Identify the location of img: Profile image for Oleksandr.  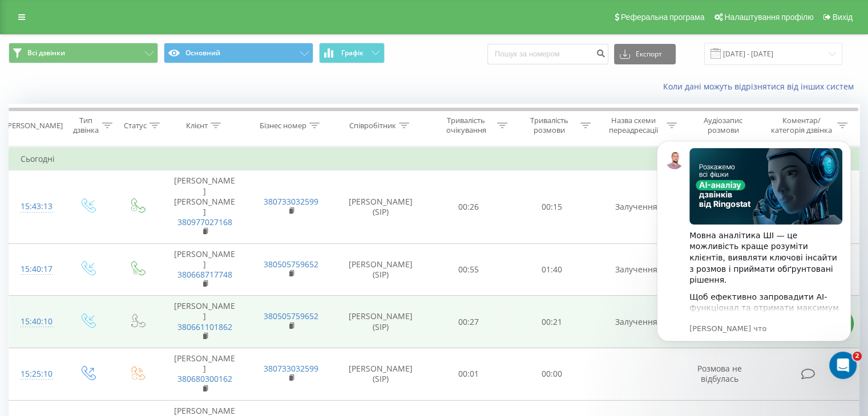
(35, 36).